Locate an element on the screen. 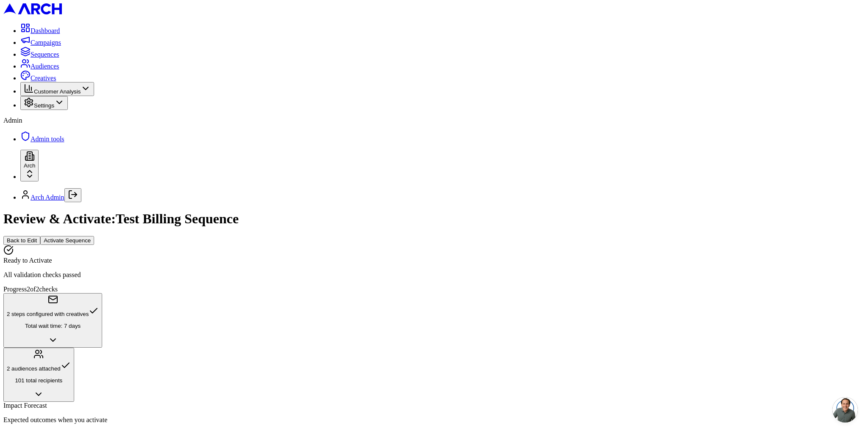 This screenshot has height=431, width=868. div: Impact Forecast is located at coordinates (434, 406).